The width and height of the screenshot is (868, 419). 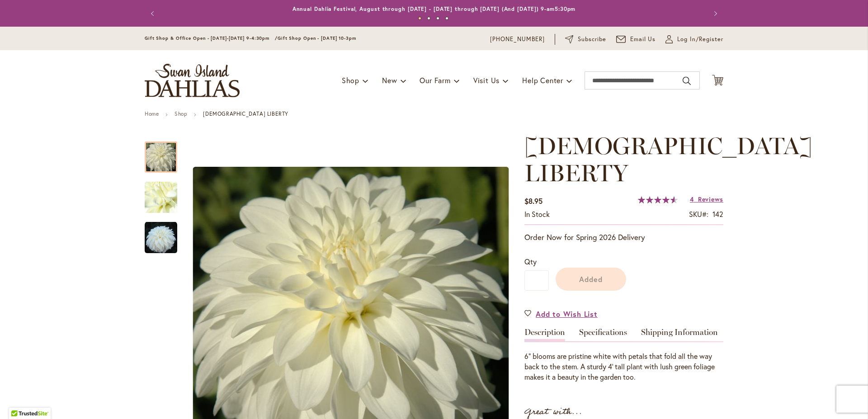 What do you see at coordinates (429, 18) in the screenshot?
I see `button: 2 of 4` at bounding box center [429, 18].